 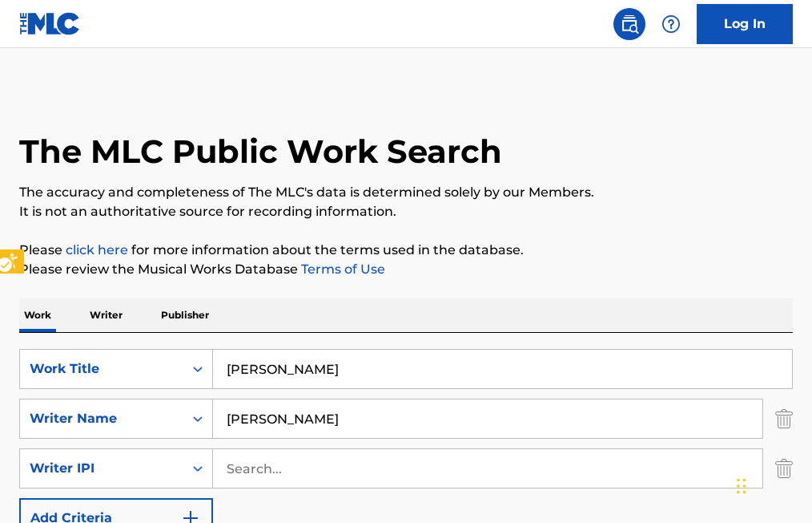 I want to click on h1: The MLC Public Work Search, so click(x=260, y=152).